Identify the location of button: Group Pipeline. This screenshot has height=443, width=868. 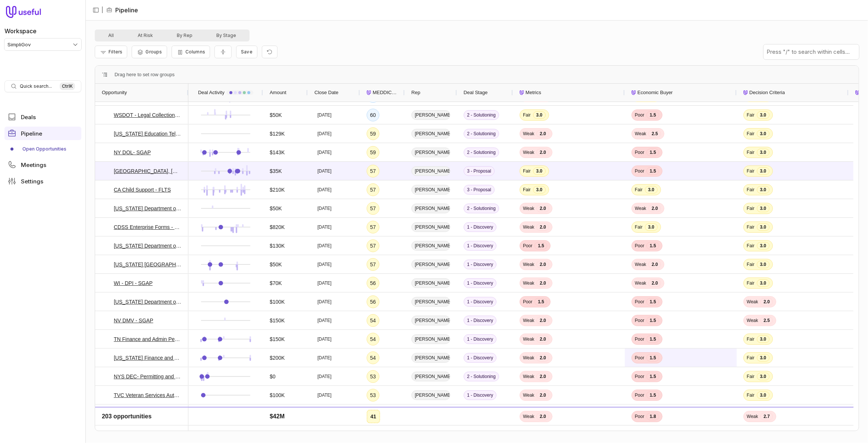
(149, 52).